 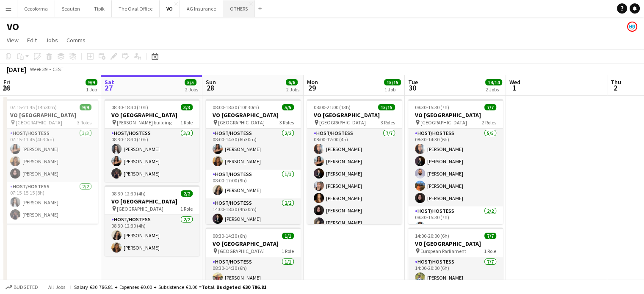 I want to click on span: 6/6, so click(x=292, y=82).